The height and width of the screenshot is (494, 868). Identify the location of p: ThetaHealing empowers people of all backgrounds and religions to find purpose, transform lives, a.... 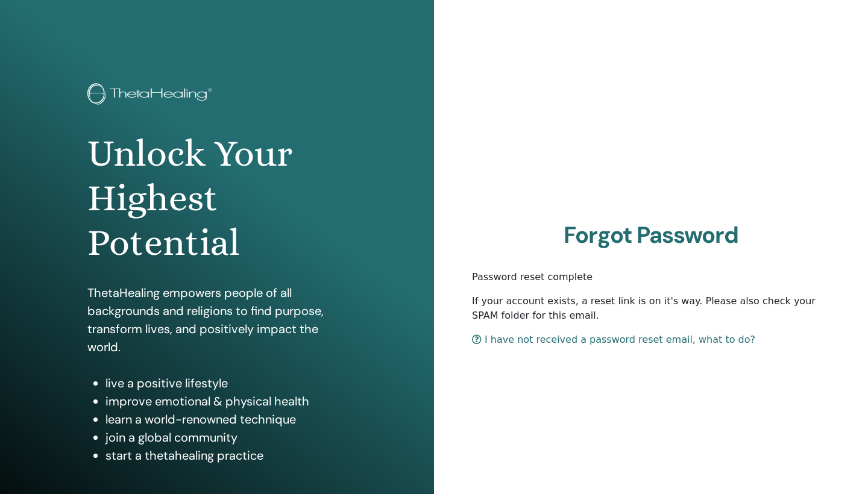
(217, 320).